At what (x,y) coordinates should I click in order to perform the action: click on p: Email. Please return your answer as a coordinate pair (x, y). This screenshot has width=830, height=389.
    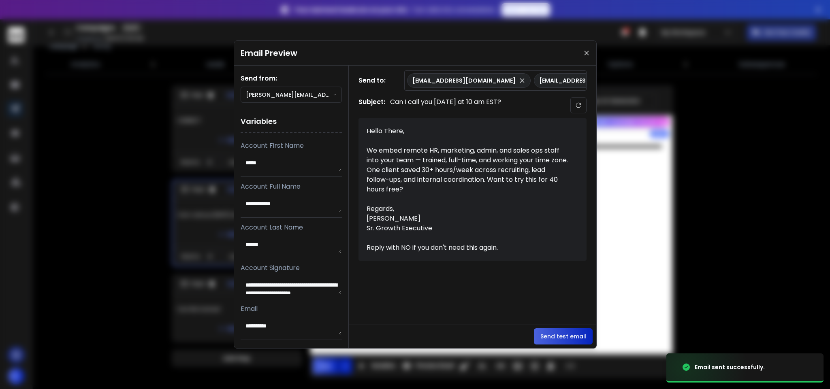
    Looking at the image, I should click on (291, 309).